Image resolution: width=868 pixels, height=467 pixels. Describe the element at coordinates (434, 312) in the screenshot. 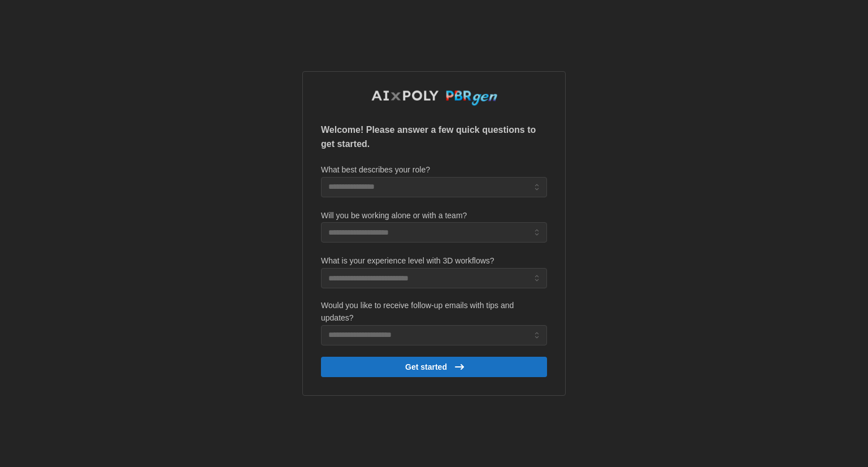

I see `label: Would you like to receive follow-up emails with tips and updates?` at that location.